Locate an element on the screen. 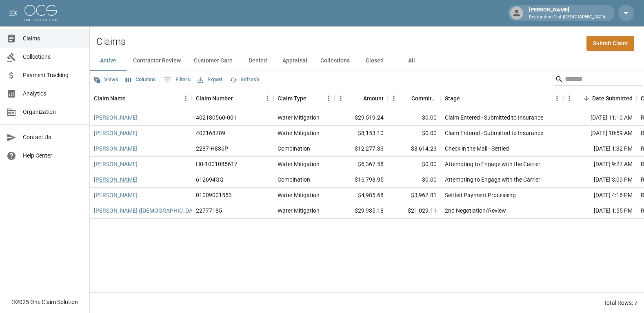 This screenshot has width=644, height=313. div: $6,367.58 is located at coordinates (361, 165).